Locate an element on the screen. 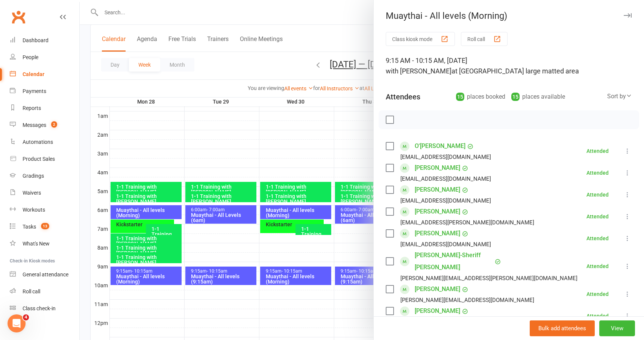 This screenshot has width=644, height=340. div: Sort by is located at coordinates (620, 96).